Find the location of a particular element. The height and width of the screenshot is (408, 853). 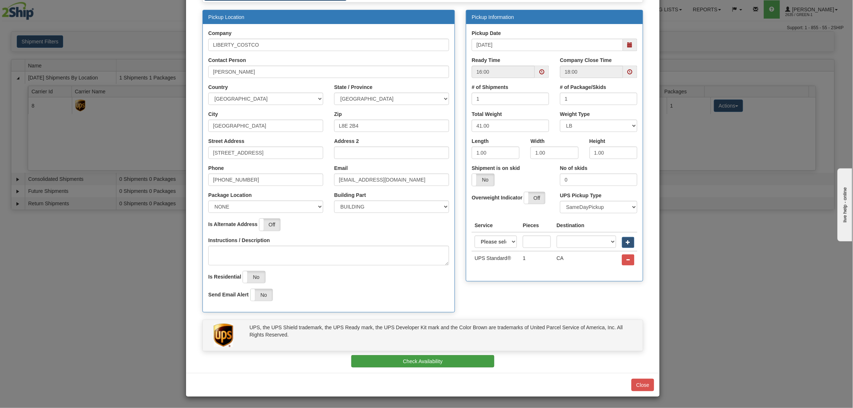

label: Is Residential is located at coordinates (225, 277).